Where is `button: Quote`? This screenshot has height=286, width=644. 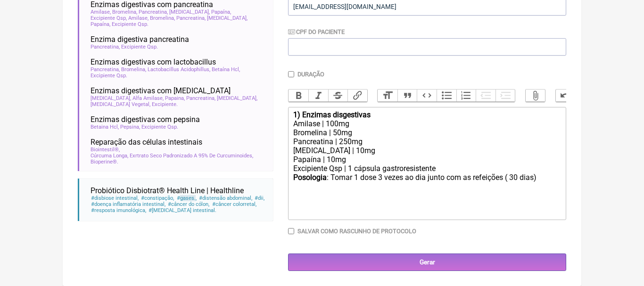
button: Quote is located at coordinates (407, 96).